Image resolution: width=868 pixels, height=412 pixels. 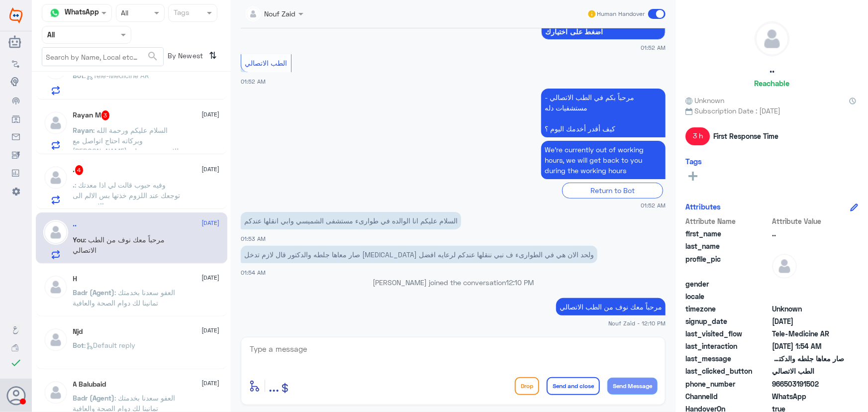 I want to click on span: 3, so click(x=105, y=115).